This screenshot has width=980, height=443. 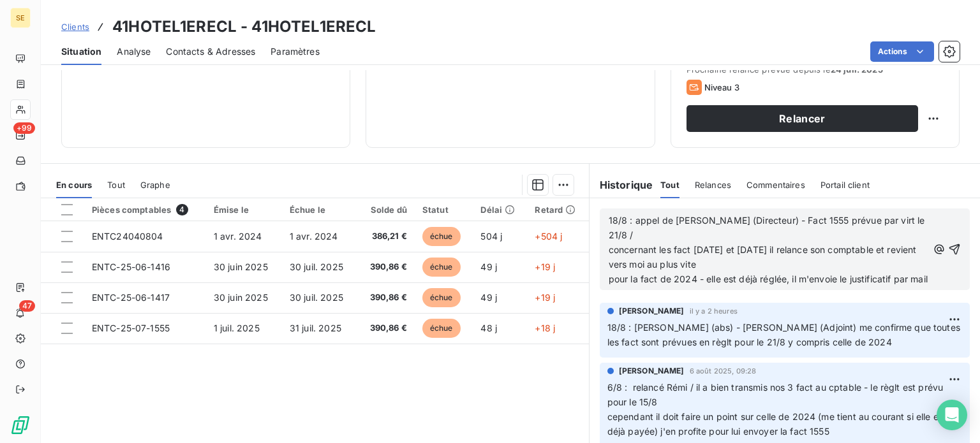 I want to click on div: Pièces comptables, so click(x=145, y=210).